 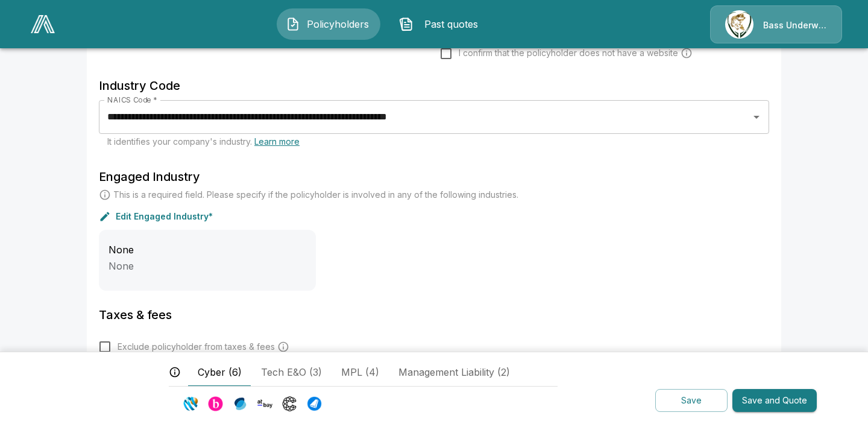 What do you see at coordinates (277, 141) in the screenshot?
I see `a: Learn more` at bounding box center [277, 141].